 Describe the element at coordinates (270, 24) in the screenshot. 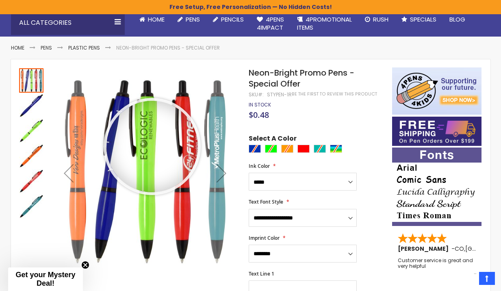

I see `a: 4Pens4impact` at that location.